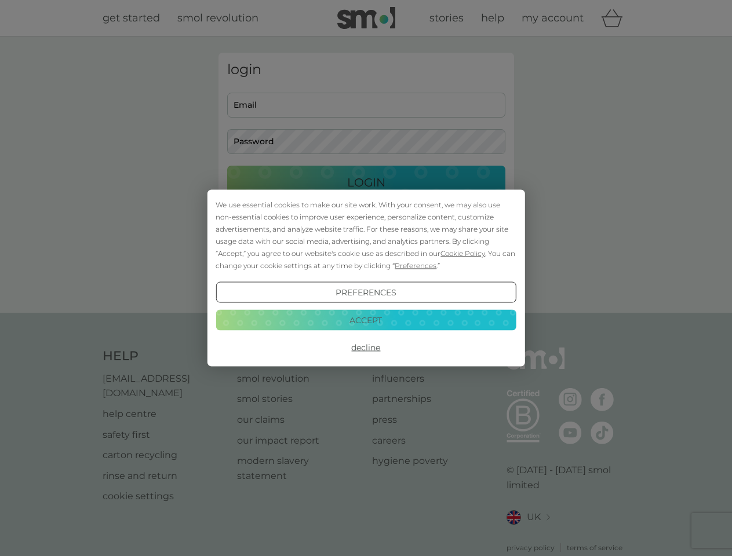 The image size is (732, 556). Describe the element at coordinates (366, 293) in the screenshot. I see `button: Preferences` at that location.